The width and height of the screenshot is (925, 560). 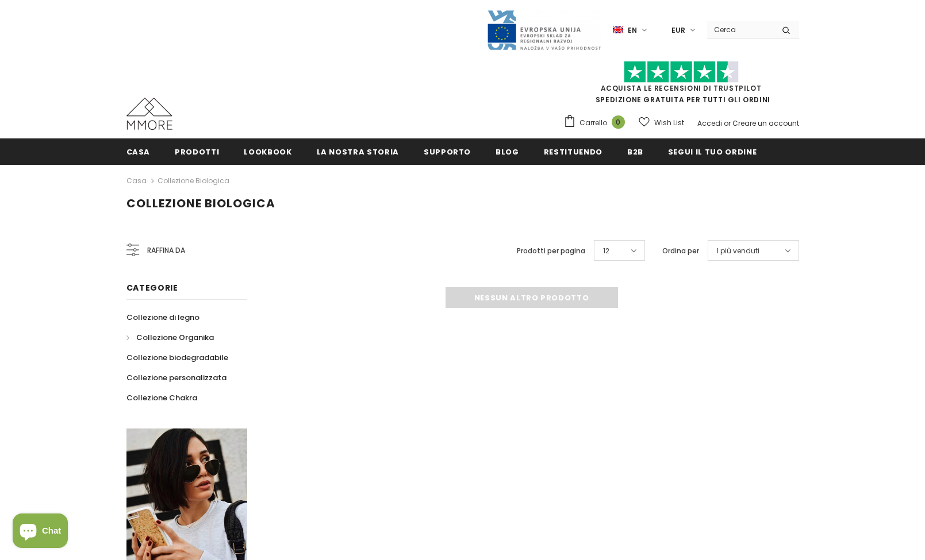 I want to click on a: supporto, so click(x=447, y=151).